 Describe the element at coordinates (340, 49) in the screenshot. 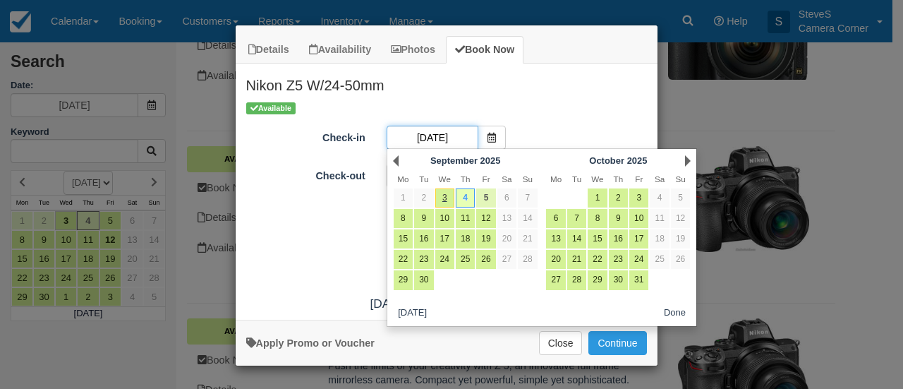

I see `a: Availability` at that location.